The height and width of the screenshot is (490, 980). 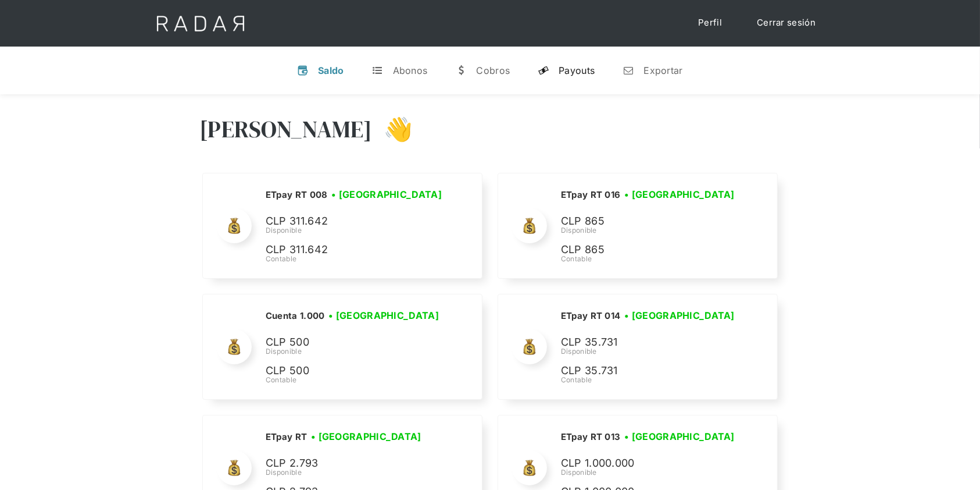 What do you see at coordinates (662, 70) in the screenshot?
I see `div: Exportar` at bounding box center [662, 70].